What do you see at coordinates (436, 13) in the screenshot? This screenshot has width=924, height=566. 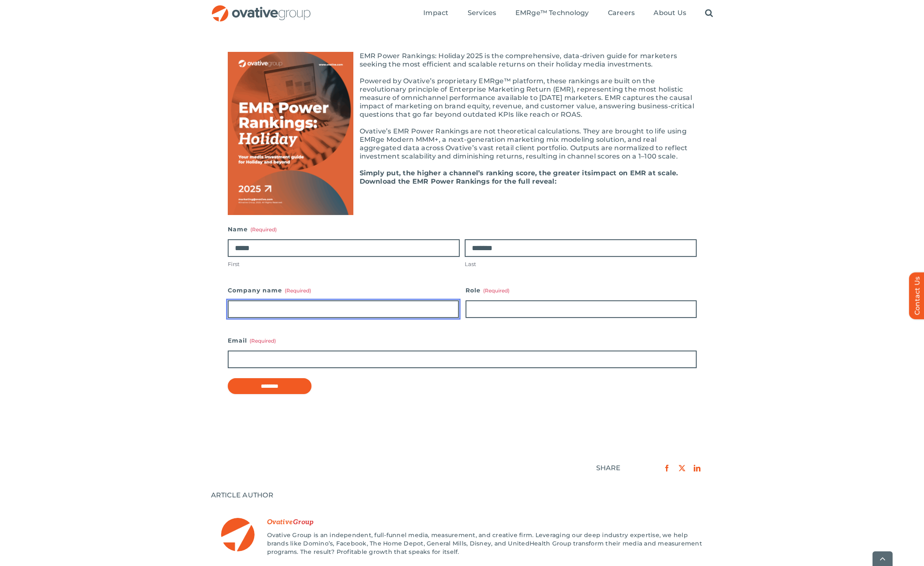 I see `span: Impact` at bounding box center [436, 13].